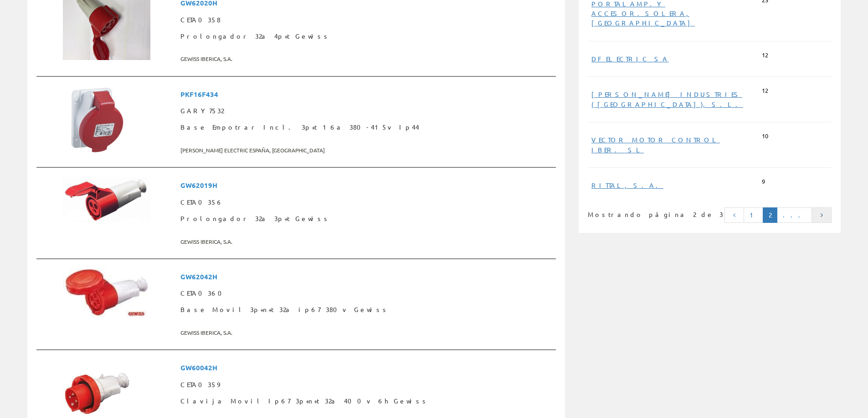  I want to click on span: Prolongador 32a 4p+t Gewiss, so click(366, 36).